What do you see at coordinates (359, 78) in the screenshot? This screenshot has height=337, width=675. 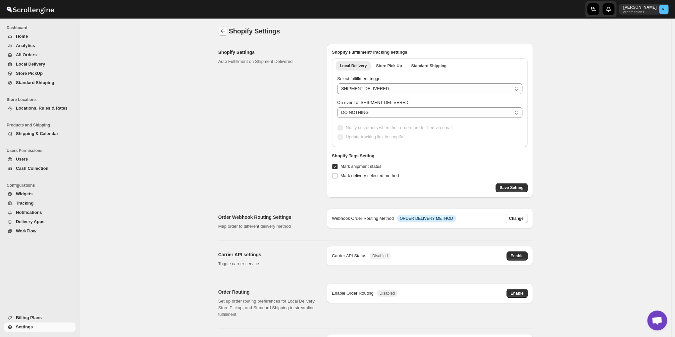 I see `span: Select fulfillment trigger` at bounding box center [359, 78].